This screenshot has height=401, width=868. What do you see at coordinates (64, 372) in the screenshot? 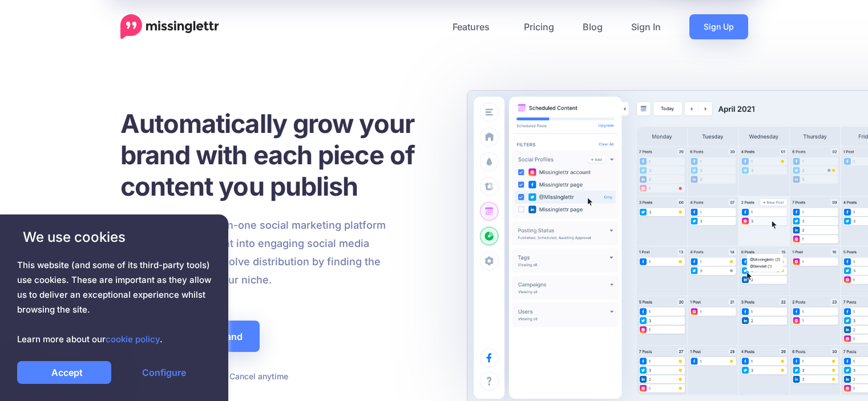
I see `a: Accept` at bounding box center [64, 372].